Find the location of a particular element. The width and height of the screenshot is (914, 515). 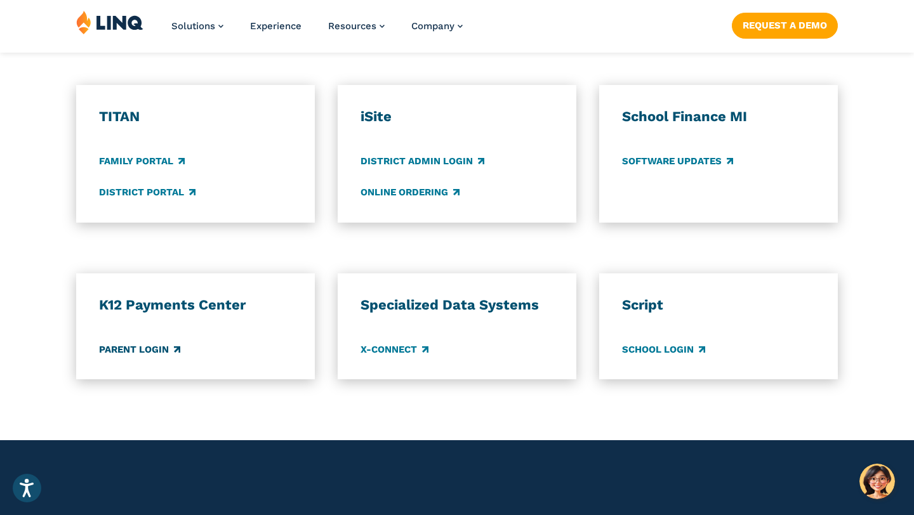

h3: Script is located at coordinates (718, 305).